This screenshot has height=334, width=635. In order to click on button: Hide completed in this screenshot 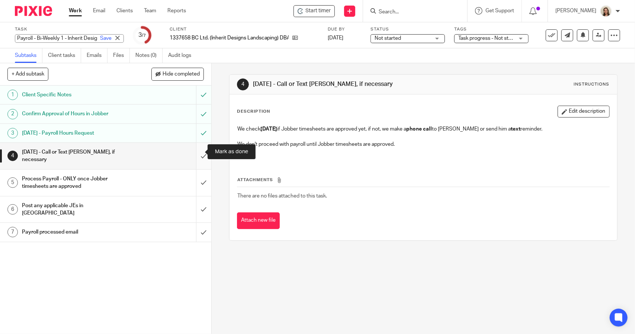, I will do `click(177, 74)`.